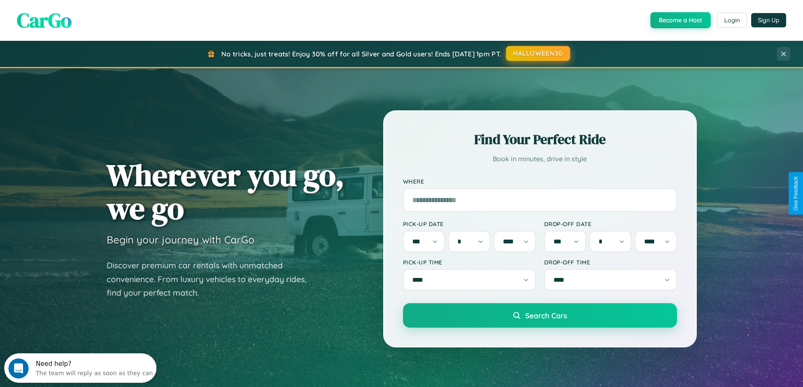 This screenshot has height=387, width=803. What do you see at coordinates (44, 20) in the screenshot?
I see `span: CarGo` at bounding box center [44, 20].